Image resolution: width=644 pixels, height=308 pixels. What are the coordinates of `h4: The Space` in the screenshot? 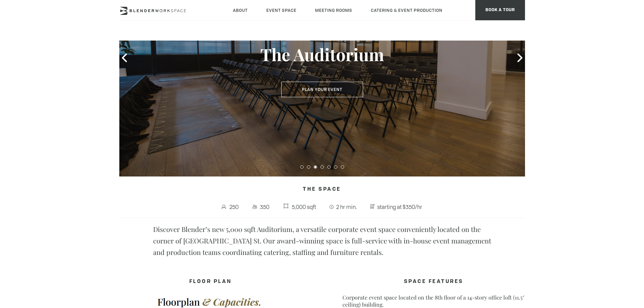 It's located at (322, 190).